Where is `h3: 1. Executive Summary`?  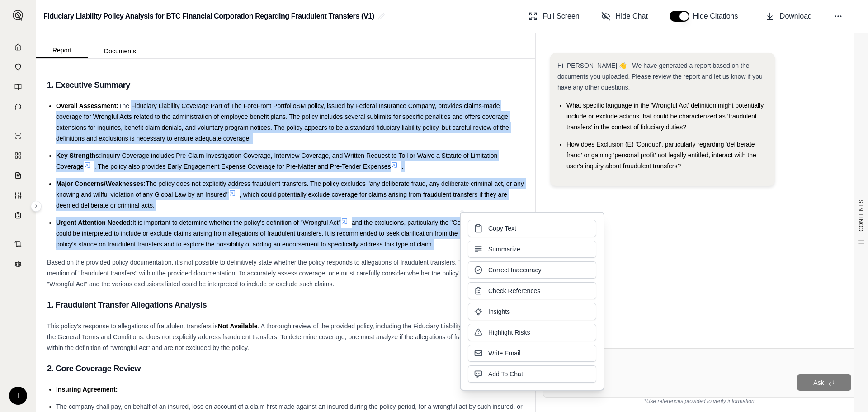
h3: 1. Executive Summary is located at coordinates (286, 85).